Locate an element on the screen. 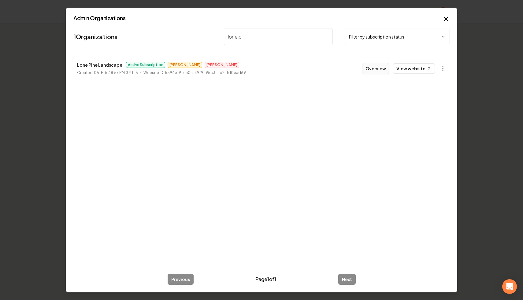  a: View website is located at coordinates (414, 69).